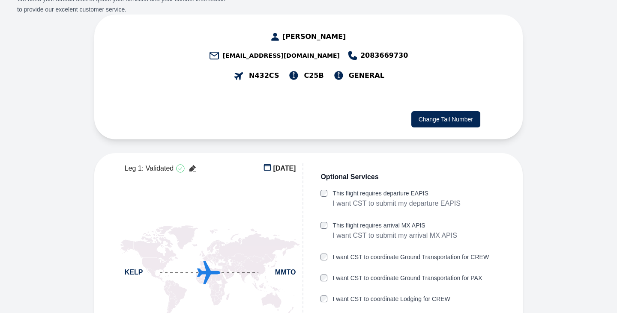  Describe the element at coordinates (396, 194) in the screenshot. I see `label: This flight requires departure EAPIS` at that location.